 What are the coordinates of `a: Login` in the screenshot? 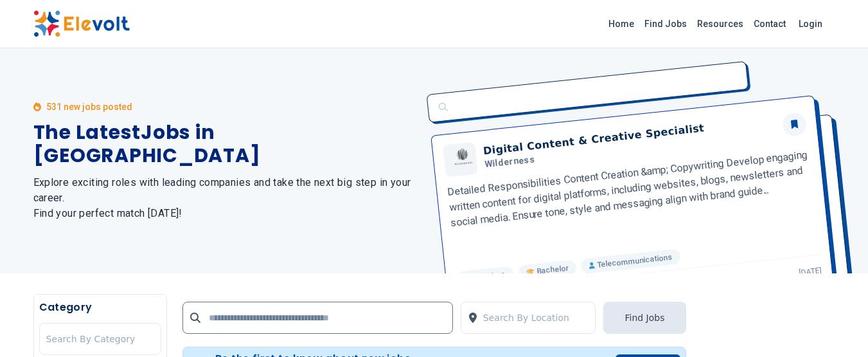 It's located at (810, 23).